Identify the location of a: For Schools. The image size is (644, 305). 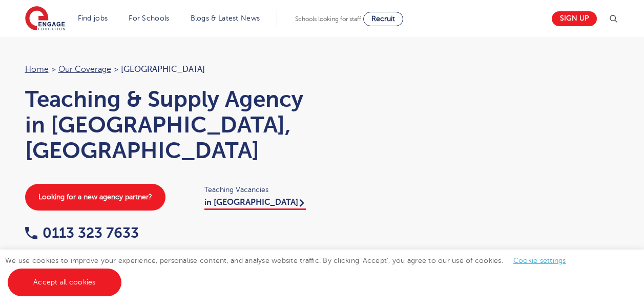
(148, 18).